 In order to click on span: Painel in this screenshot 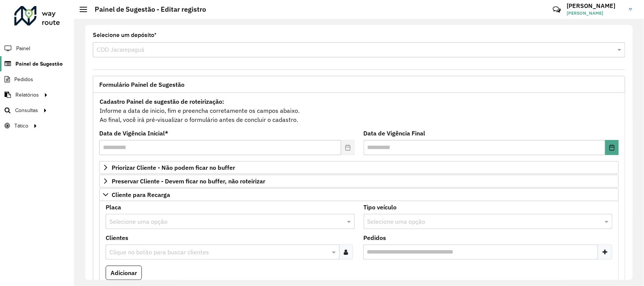, I will do `click(23, 48)`.